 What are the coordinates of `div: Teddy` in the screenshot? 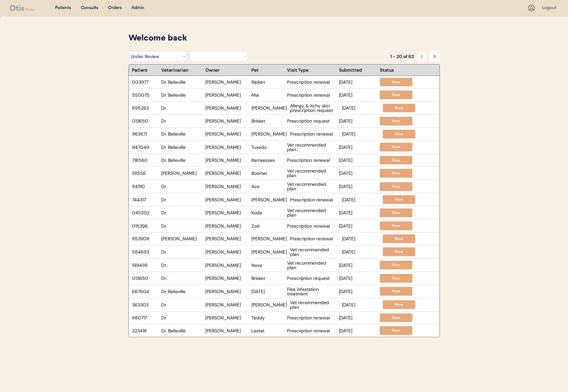 It's located at (268, 318).